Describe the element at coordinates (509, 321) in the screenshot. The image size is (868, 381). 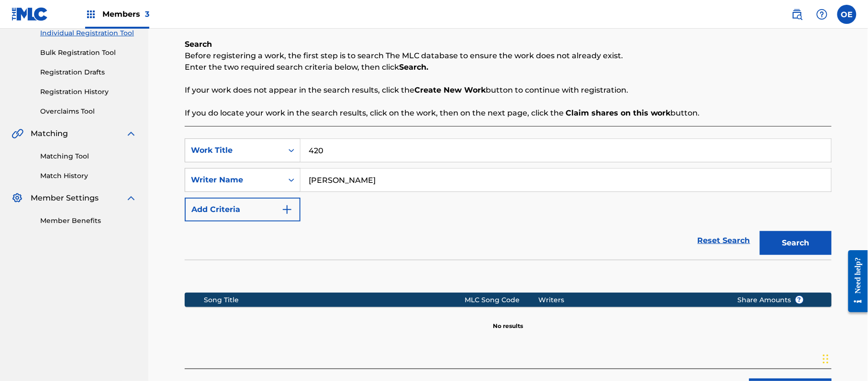
I see `p: No results` at that location.